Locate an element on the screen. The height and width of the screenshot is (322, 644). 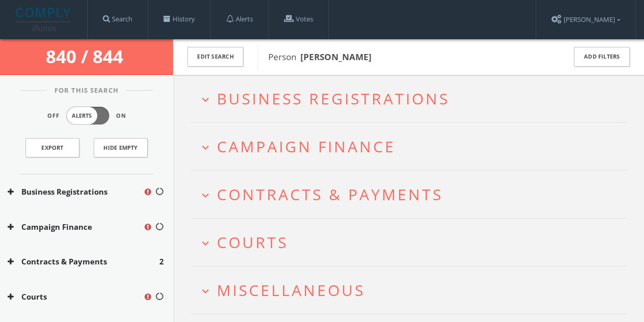
span: Person is located at coordinates (320, 56).